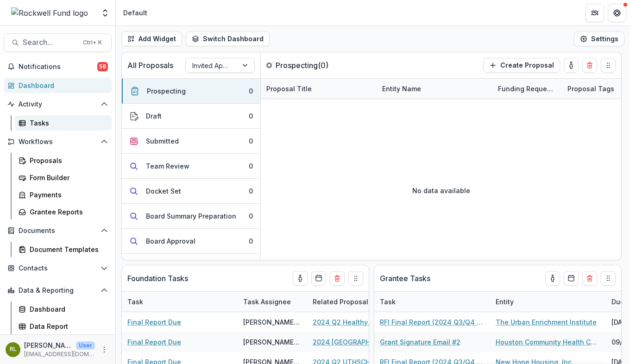  What do you see at coordinates (162, 141) in the screenshot?
I see `div: Submitted` at bounding box center [162, 141].